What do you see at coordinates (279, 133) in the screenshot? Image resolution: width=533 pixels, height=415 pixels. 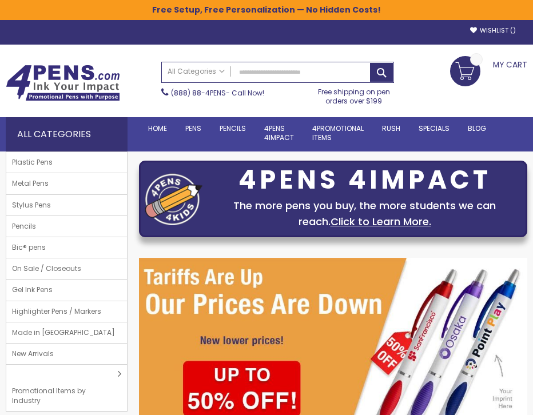 I see `a: 4Pens4impact` at bounding box center [279, 133].